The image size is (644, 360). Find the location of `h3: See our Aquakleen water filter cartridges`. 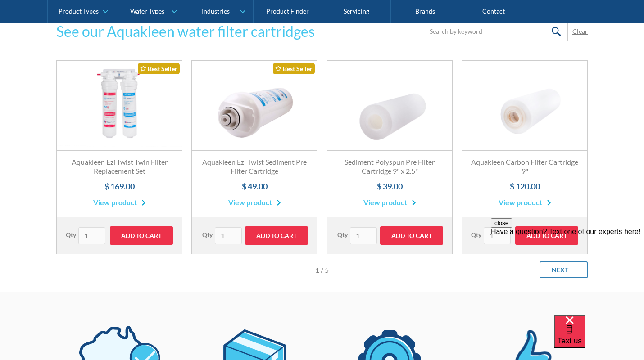

h3: See our Aquakleen water filter cartridges is located at coordinates (185, 32).